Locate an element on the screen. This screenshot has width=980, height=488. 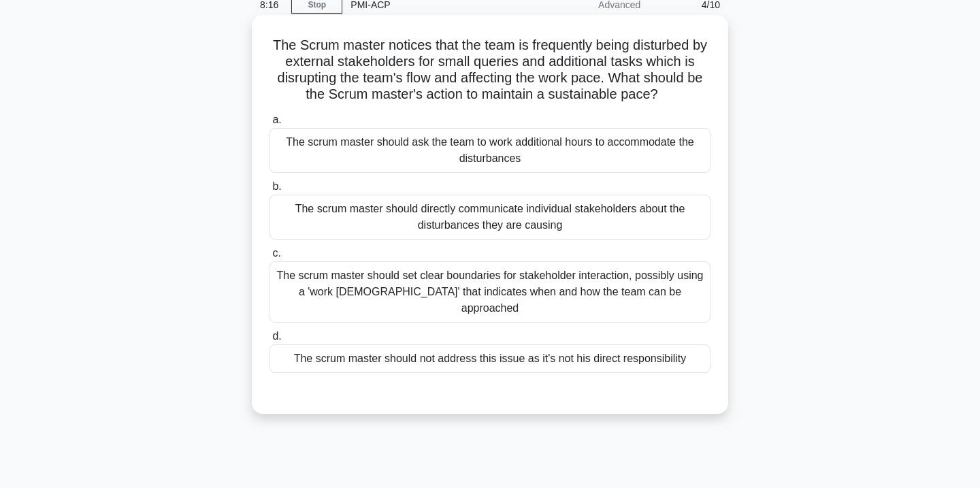
span: a. is located at coordinates (276, 119).